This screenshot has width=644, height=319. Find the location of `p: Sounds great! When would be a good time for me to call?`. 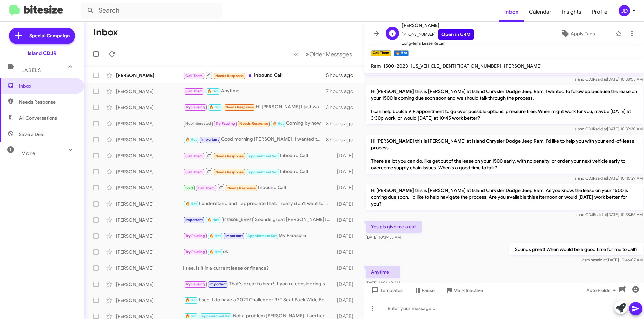

p: Sounds great! When would be a good time for me to call? is located at coordinates (576, 250).